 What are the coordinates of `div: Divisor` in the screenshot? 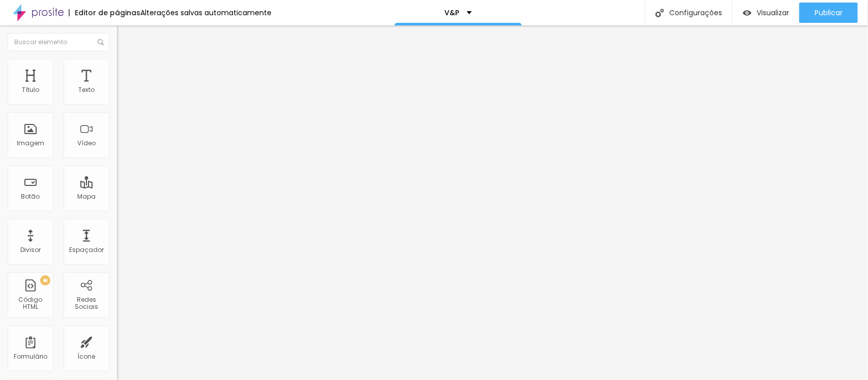 It's located at (30, 250).